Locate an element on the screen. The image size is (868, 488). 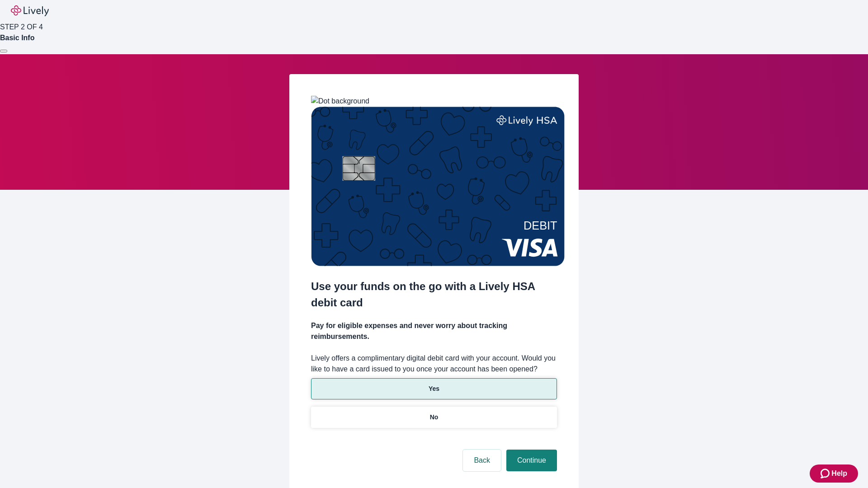
h4: Pay for eligible expenses and never worry about tracking reimbursements. is located at coordinates (434, 331).